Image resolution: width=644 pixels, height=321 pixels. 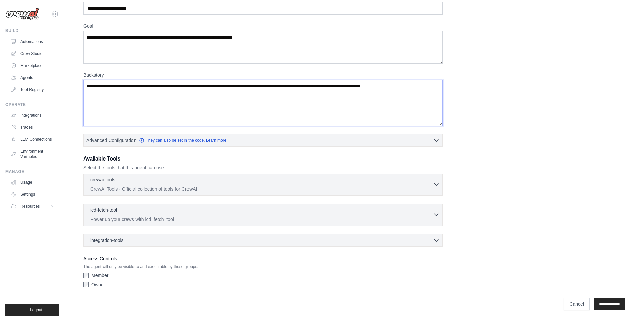 What do you see at coordinates (33, 182) in the screenshot?
I see `a: Usage` at bounding box center [33, 182].